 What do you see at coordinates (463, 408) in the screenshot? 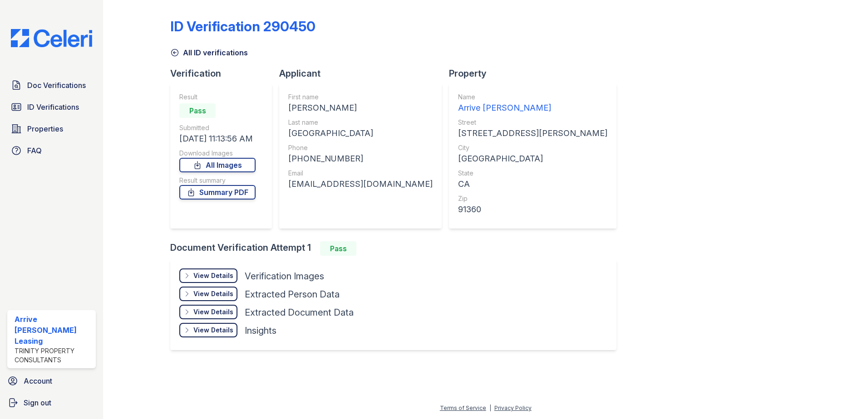
I see `a: Terms of Service` at bounding box center [463, 408].